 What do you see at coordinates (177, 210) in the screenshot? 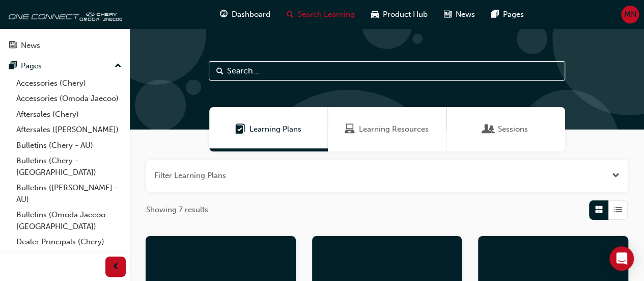
I see `span: Showing 7 results` at bounding box center [177, 210].